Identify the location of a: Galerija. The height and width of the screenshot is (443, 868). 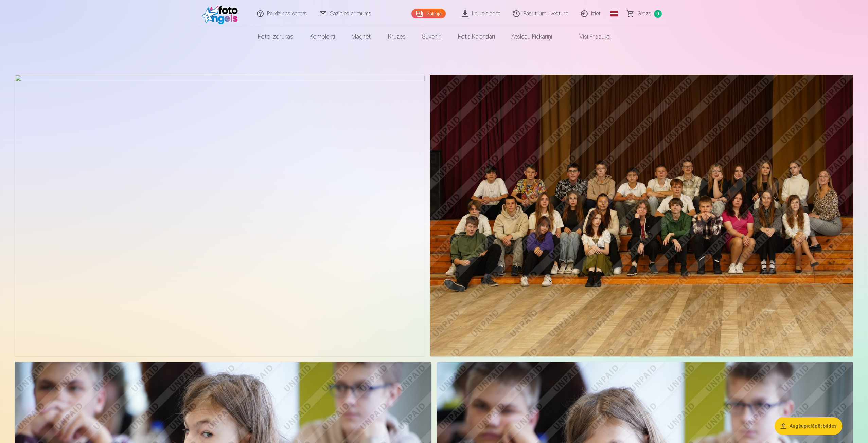
(428, 14).